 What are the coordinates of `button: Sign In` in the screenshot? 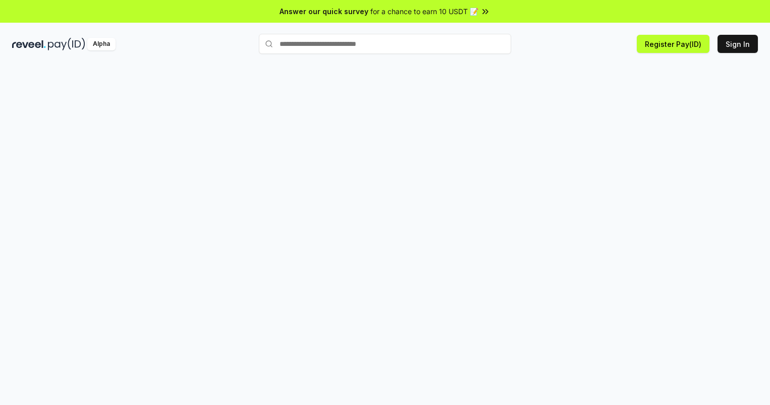 It's located at (738, 44).